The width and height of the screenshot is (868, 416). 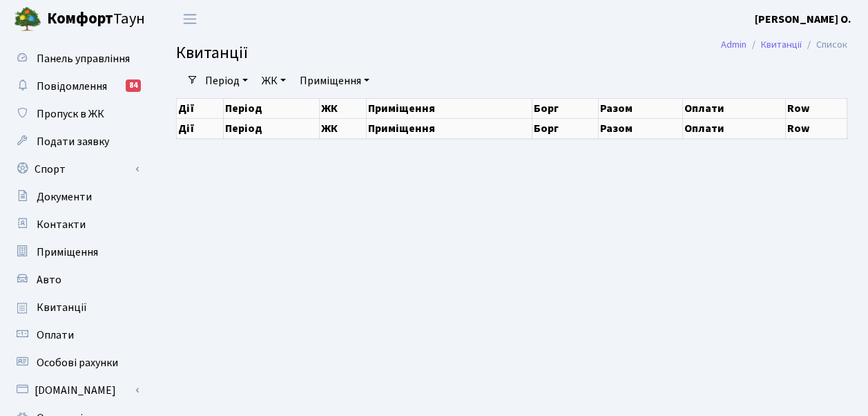 What do you see at coordinates (73, 142) in the screenshot?
I see `span: Подати заявку` at bounding box center [73, 142].